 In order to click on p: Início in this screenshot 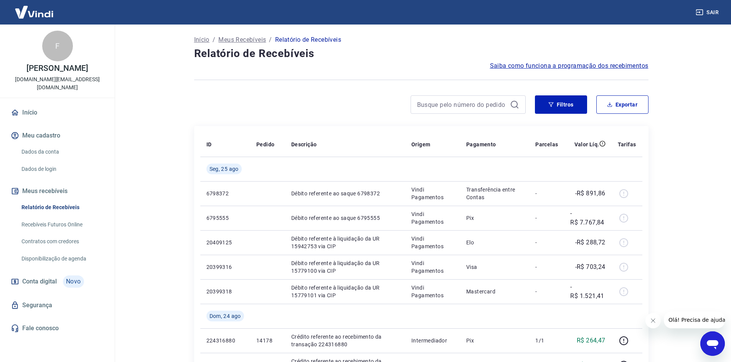, I will do `click(202, 40)`.